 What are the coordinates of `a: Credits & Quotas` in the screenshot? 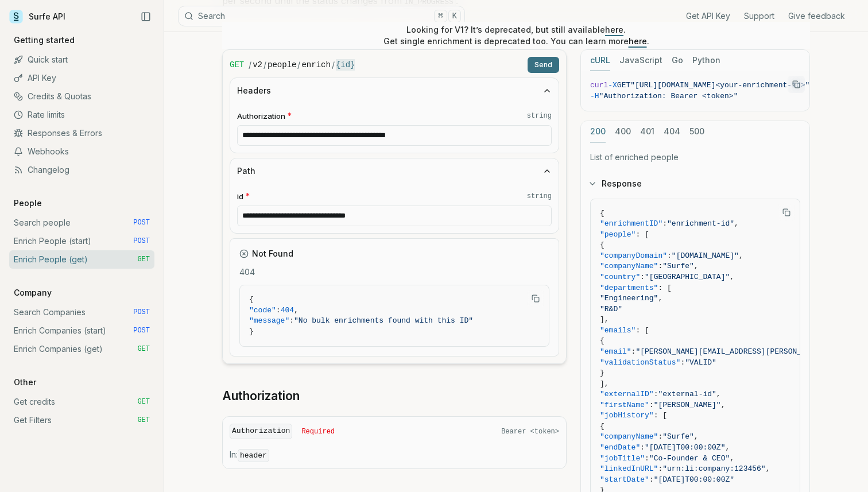 It's located at (81, 96).